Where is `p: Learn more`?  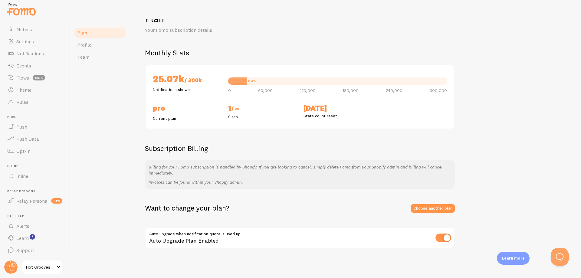
p: Learn more is located at coordinates (513, 258).